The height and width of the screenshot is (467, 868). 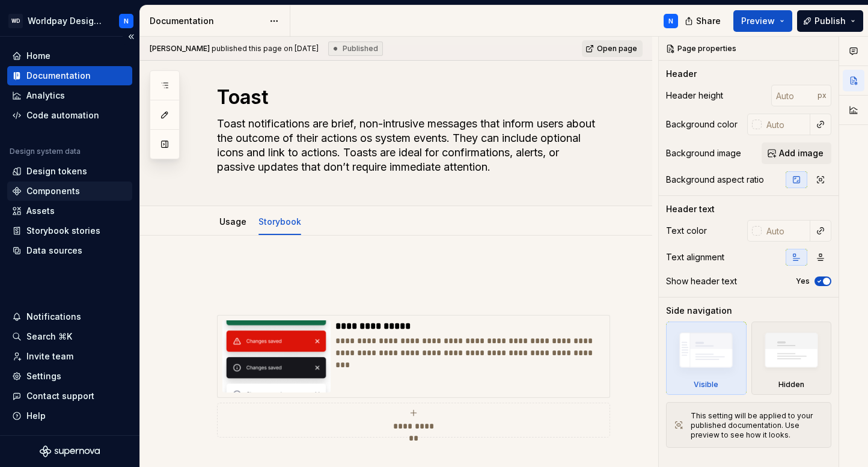 What do you see at coordinates (801, 153) in the screenshot?
I see `span: Add image` at bounding box center [801, 153].